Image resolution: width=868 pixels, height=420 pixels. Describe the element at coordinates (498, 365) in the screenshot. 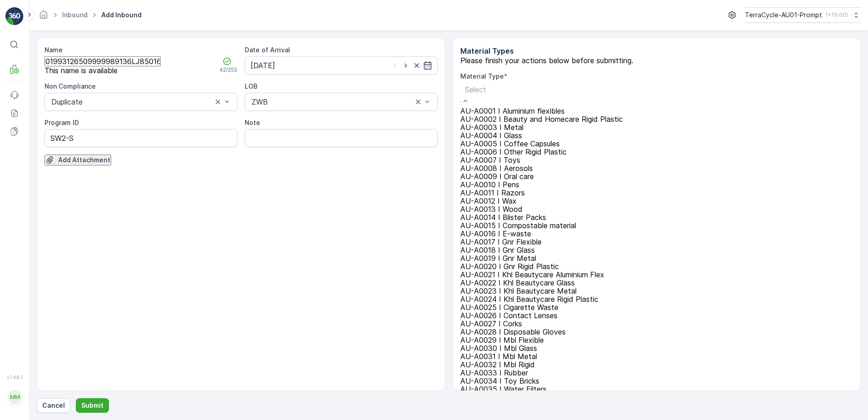

I see `span: AU-A0032 I Mbl Rigid` at that location.